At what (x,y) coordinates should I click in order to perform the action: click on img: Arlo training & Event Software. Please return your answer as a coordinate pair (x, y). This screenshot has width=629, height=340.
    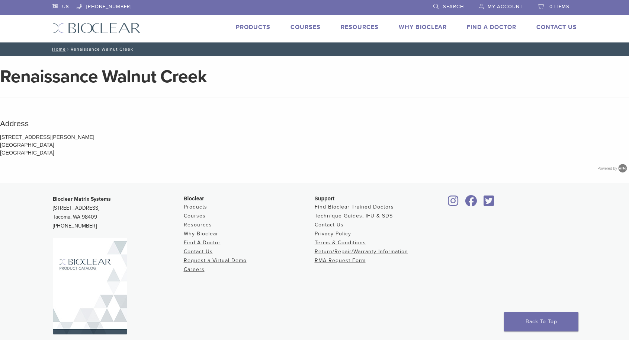
    Looking at the image, I should click on (623, 168).